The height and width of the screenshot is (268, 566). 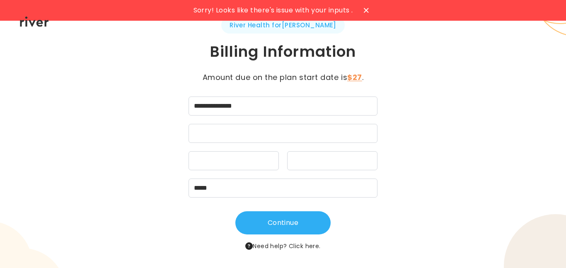 I want to click on input: cardName, so click(x=283, y=106).